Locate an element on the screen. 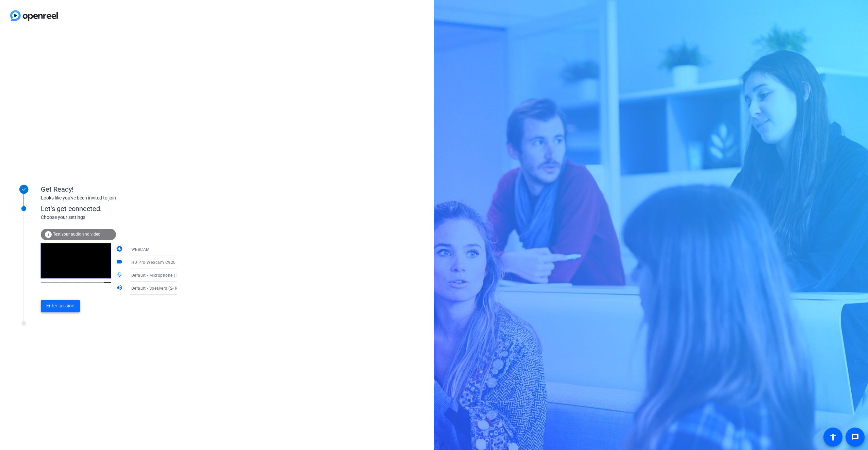 This screenshot has width=868, height=450. span: WEBCAM is located at coordinates (141, 250).